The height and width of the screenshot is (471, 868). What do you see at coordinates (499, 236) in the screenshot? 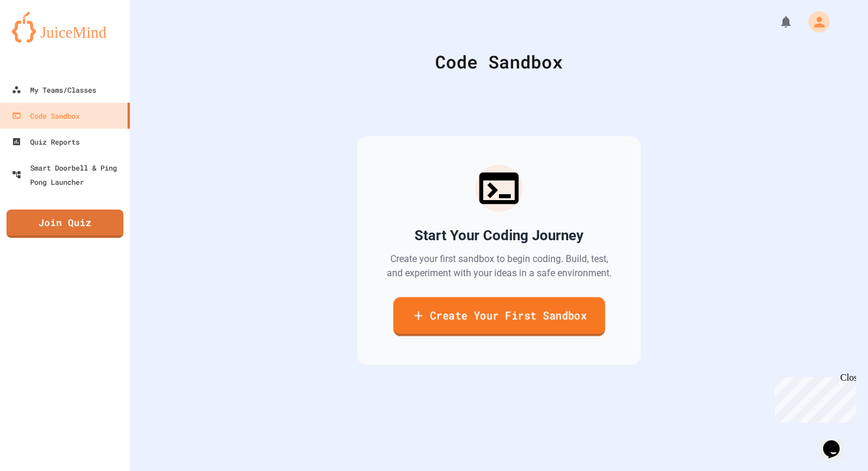
I see `h2: Start Your Coding Journey` at bounding box center [499, 236].